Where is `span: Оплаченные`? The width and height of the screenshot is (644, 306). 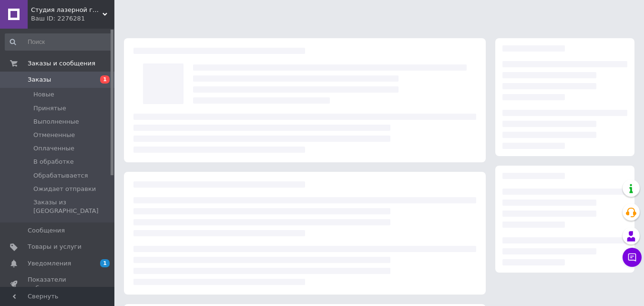 span: Оплаченные is located at coordinates (54, 149).